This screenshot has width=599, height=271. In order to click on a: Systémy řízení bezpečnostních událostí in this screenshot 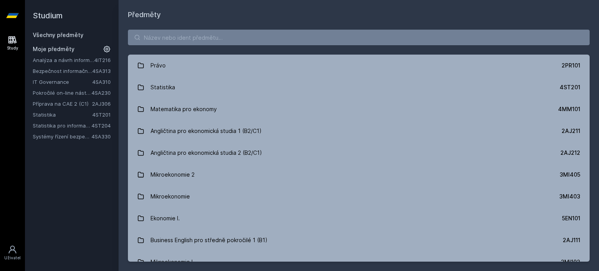, I will do `click(62, 136)`.